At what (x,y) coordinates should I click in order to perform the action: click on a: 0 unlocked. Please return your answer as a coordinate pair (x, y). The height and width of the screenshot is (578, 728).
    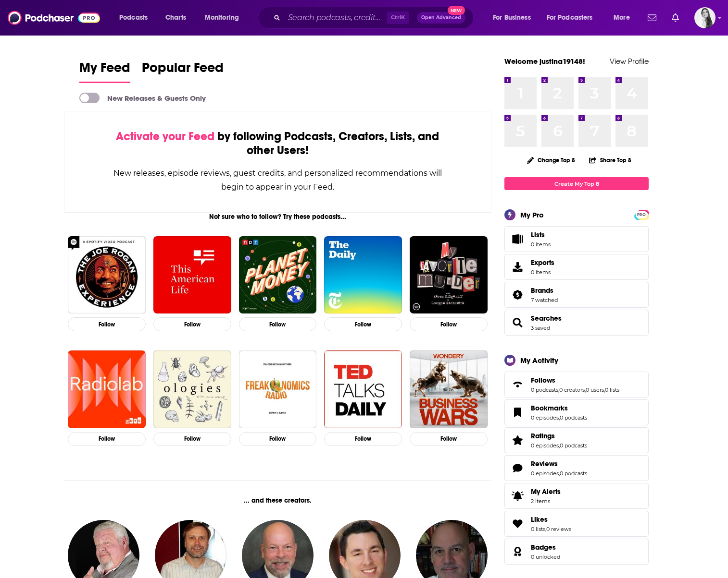
    Looking at the image, I should click on (545, 557).